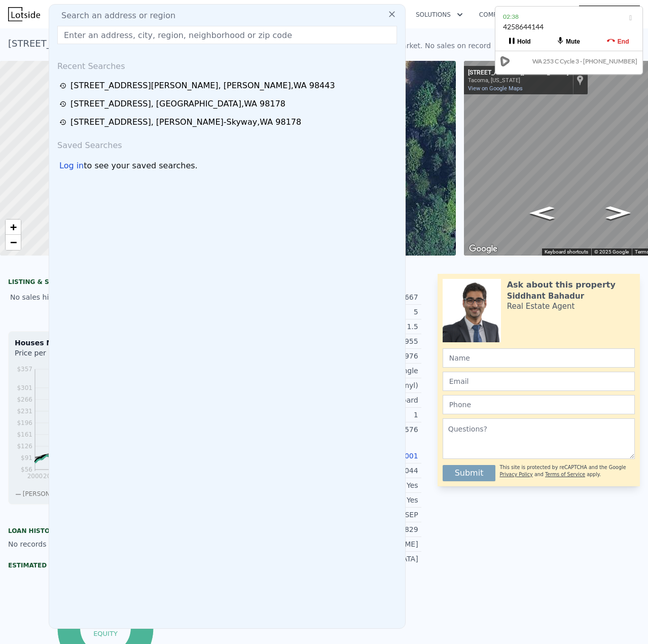 The height and width of the screenshot is (644, 648). Describe the element at coordinates (541, 306) in the screenshot. I see `div: Real Estate Agent` at that location.